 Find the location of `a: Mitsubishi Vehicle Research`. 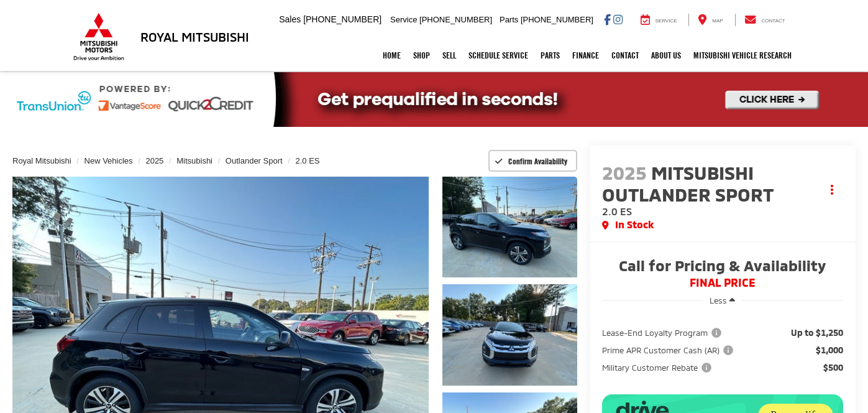

a: Mitsubishi Vehicle Research is located at coordinates (743, 55).